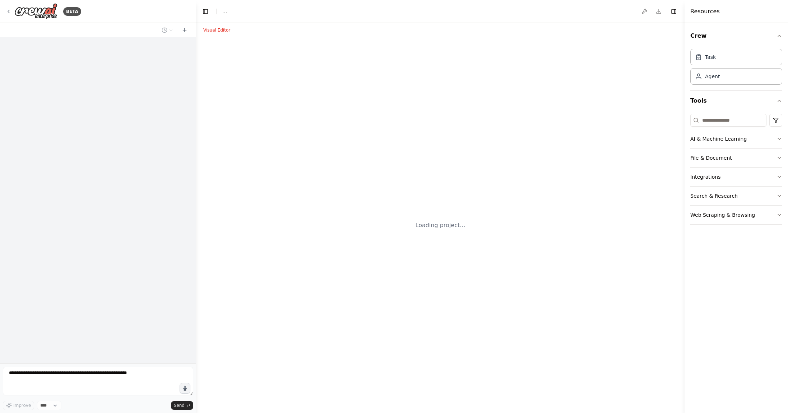  What do you see at coordinates (712, 76) in the screenshot?
I see `div: Agent` at bounding box center [712, 76].